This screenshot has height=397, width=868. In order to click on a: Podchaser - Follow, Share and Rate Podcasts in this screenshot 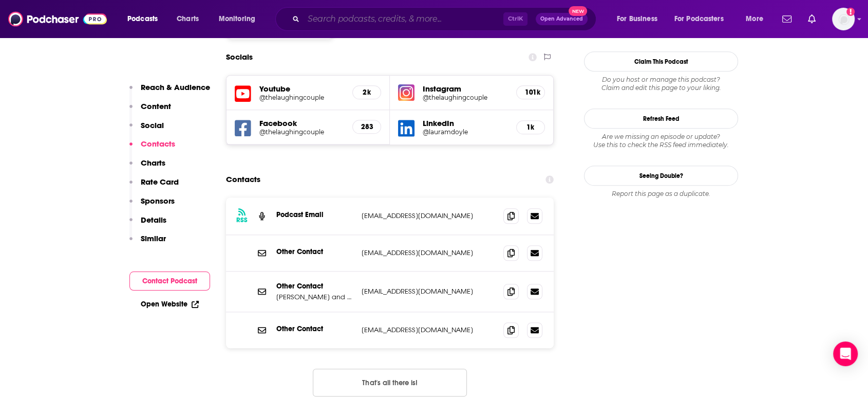, I will do `click(57, 19)`.